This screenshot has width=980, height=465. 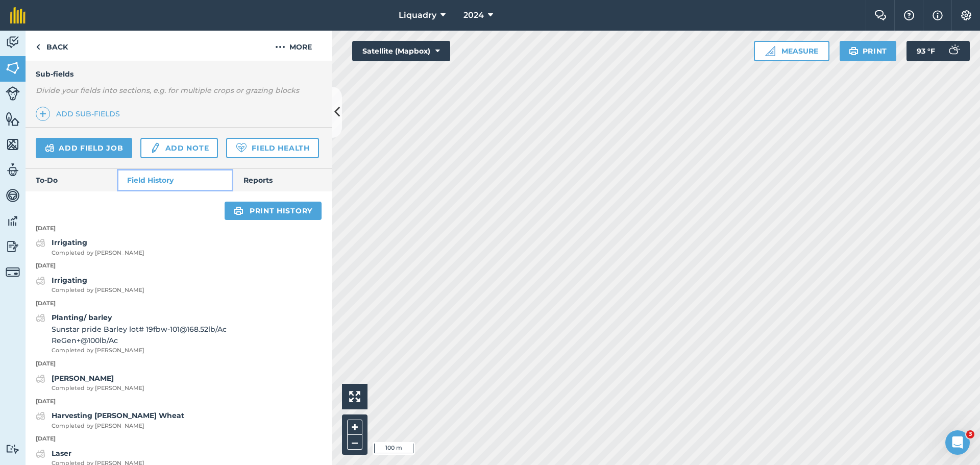 What do you see at coordinates (139, 329) in the screenshot?
I see `span: Sunstar pride Barley lot# 19fbw-101 @ 168.52 lb / Ac` at bounding box center [139, 329].